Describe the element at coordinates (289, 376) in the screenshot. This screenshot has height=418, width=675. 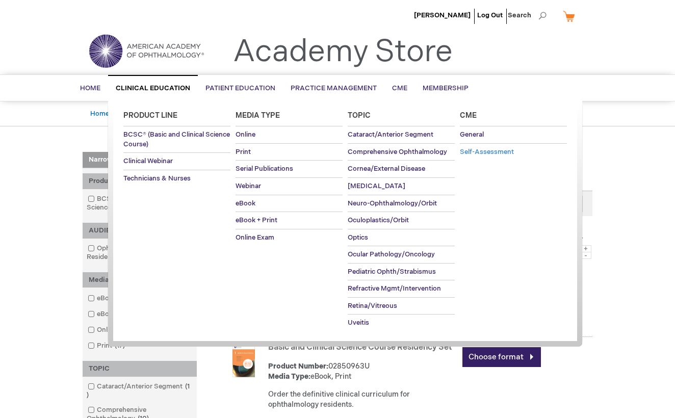
I see `strong: Media Type:` at that location.